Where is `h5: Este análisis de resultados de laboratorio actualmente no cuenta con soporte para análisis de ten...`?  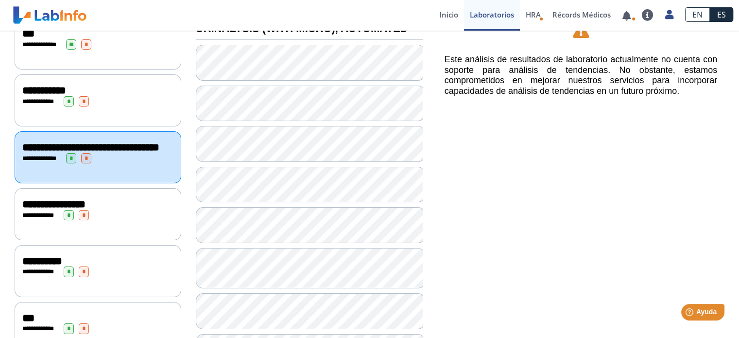 h5: Este análisis de resultados de laboratorio actualmente no cuenta con soporte para análisis de ten... is located at coordinates (580, 75).